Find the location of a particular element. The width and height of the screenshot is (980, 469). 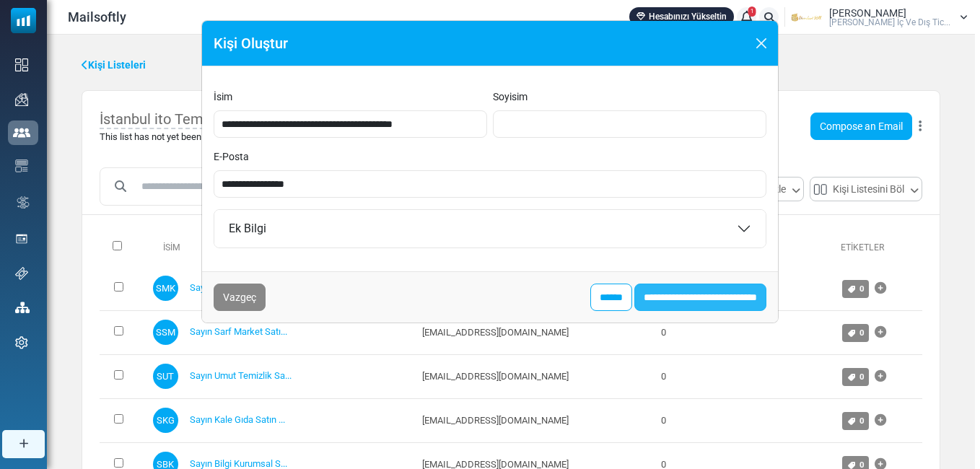

label: E-Posta is located at coordinates (230, 156).